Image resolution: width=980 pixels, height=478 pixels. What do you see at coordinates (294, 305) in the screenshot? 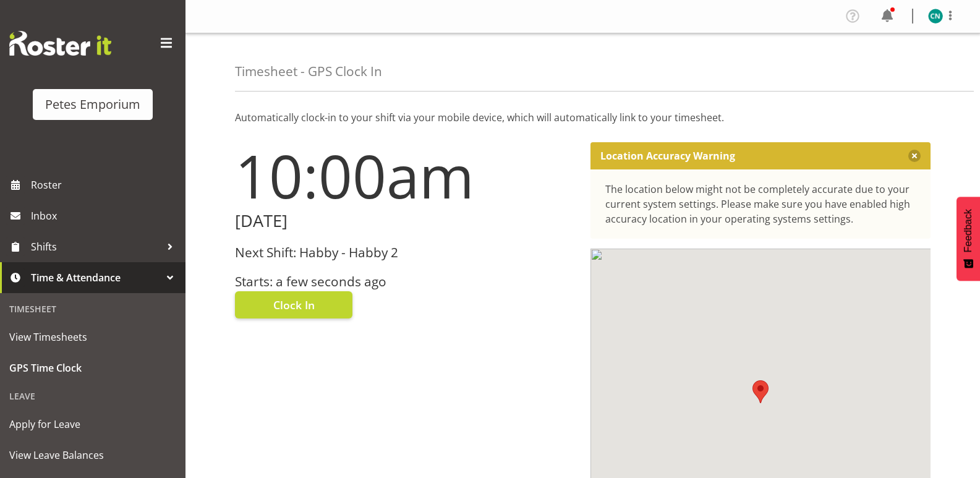
I see `button: Clock In` at bounding box center [294, 305].